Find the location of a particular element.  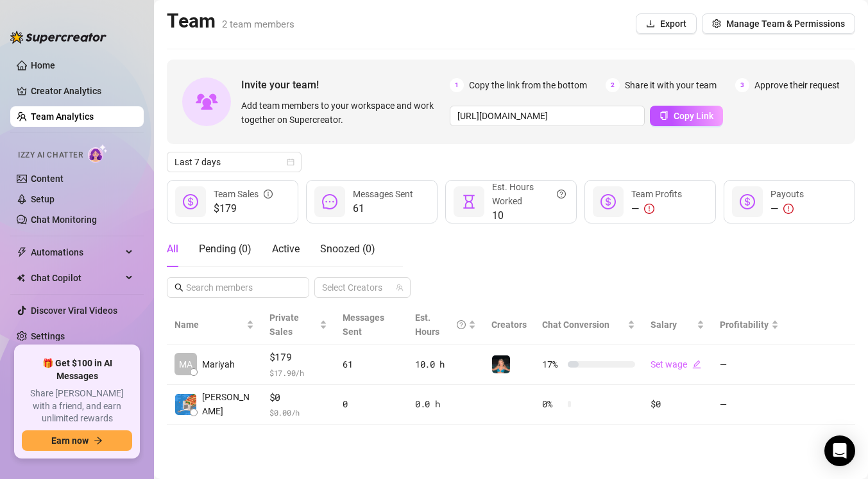

div: Open Intercom Messenger is located at coordinates (839, 451).